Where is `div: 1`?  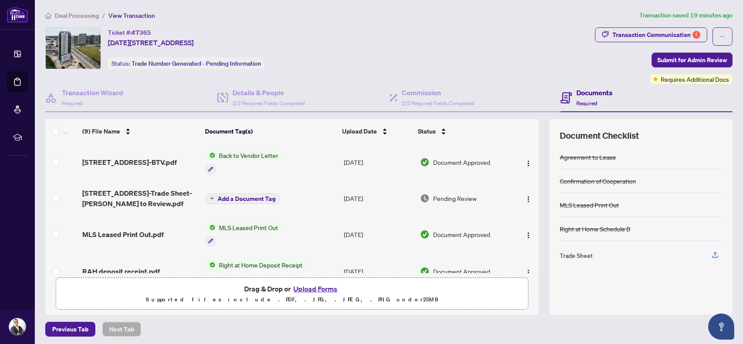
div: 1 is located at coordinates (697, 35).